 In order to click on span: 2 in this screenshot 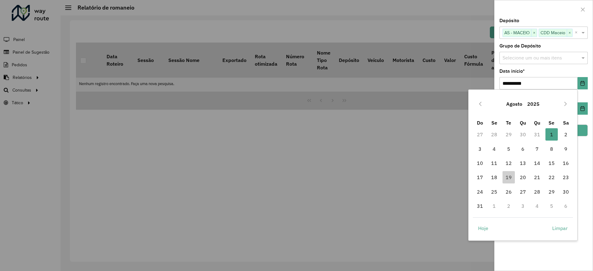, I will do `click(565, 135)`.